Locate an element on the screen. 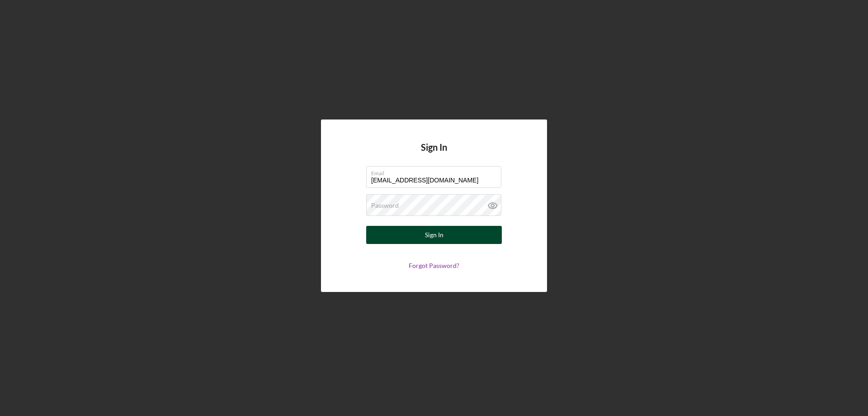  div: Sign In is located at coordinates (434, 235).